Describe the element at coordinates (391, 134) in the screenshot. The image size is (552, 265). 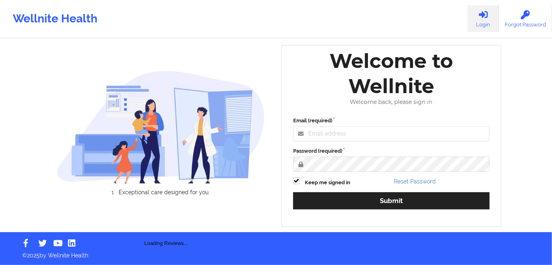
I see `input: Email address` at that location.